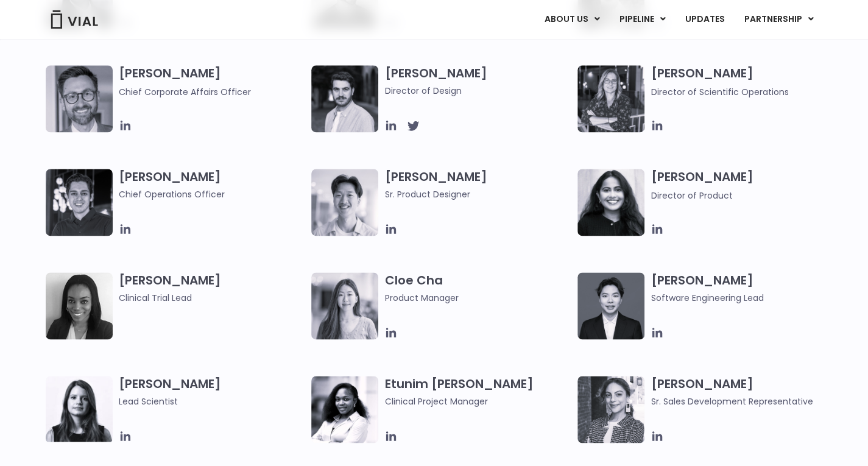  What do you see at coordinates (744, 298) in the screenshot?
I see `span: Software Engineering Lead` at bounding box center [744, 298].